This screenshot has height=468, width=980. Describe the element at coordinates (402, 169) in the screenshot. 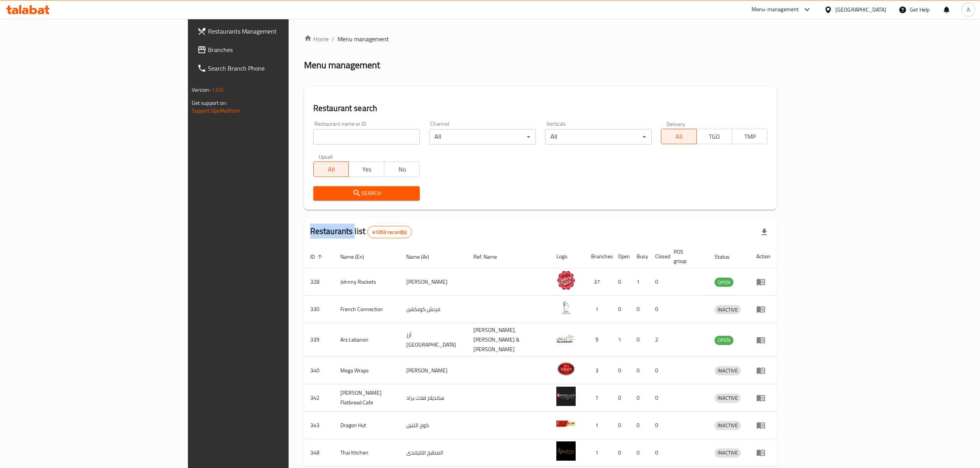

I see `span: No` at that location.